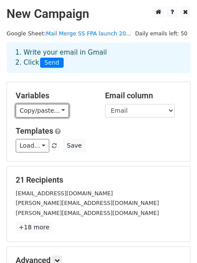 Image resolution: width=197 pixels, height=263 pixels. Describe the element at coordinates (52, 63) in the screenshot. I see `span: Send` at that location.